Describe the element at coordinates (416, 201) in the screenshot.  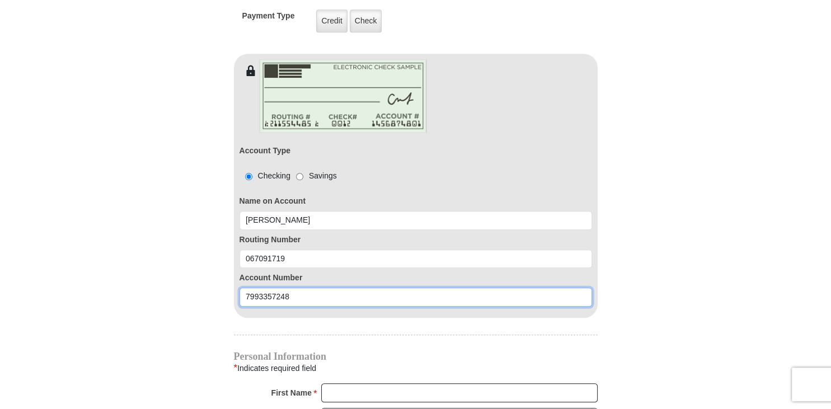
I see `label: Name on Account` at that location.